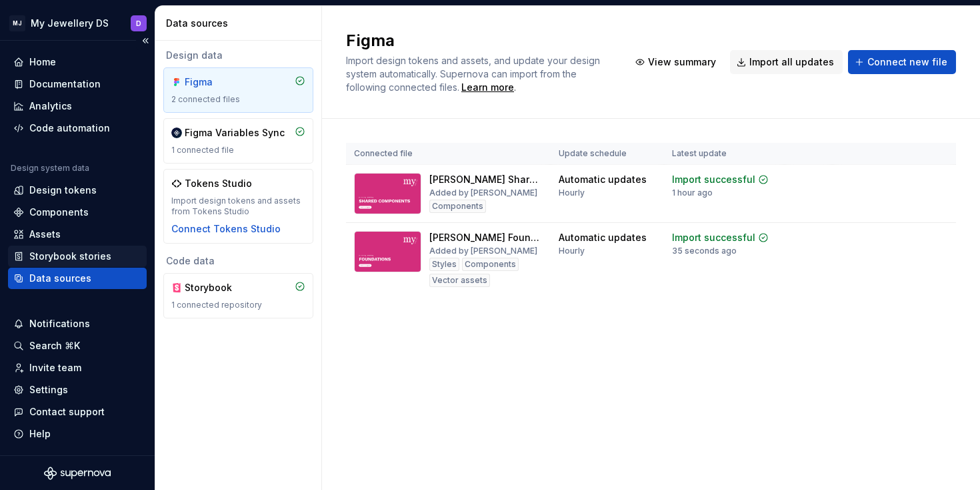 Image resolution: width=980 pixels, height=490 pixels. Describe the element at coordinates (238, 99) in the screenshot. I see `div: 2 connected files` at that location.